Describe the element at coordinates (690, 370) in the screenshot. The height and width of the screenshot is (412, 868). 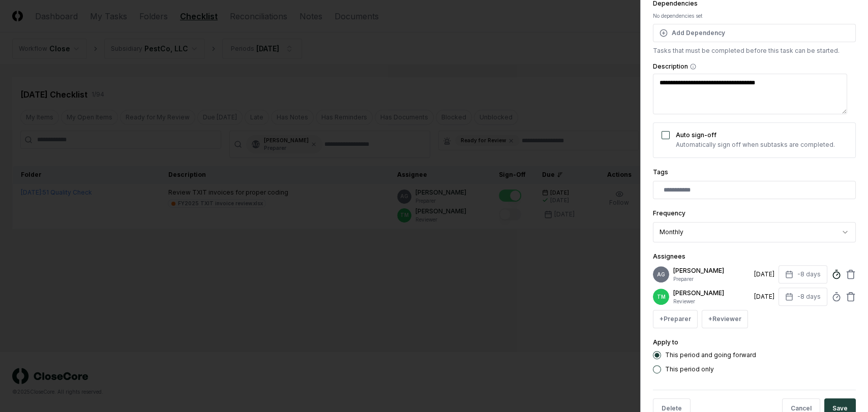
I see `label: This period only` at that location.